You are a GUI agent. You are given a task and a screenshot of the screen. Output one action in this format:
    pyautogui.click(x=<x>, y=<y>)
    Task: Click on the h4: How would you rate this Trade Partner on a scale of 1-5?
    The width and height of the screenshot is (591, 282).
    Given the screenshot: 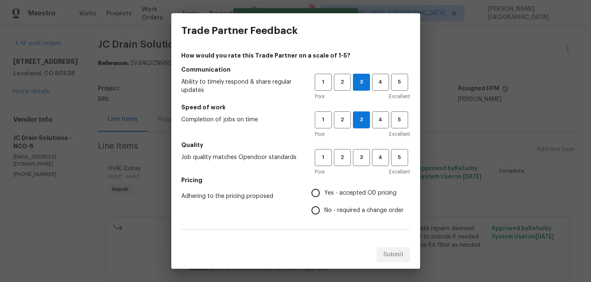 What is the action you would take?
    pyautogui.click(x=295, y=56)
    